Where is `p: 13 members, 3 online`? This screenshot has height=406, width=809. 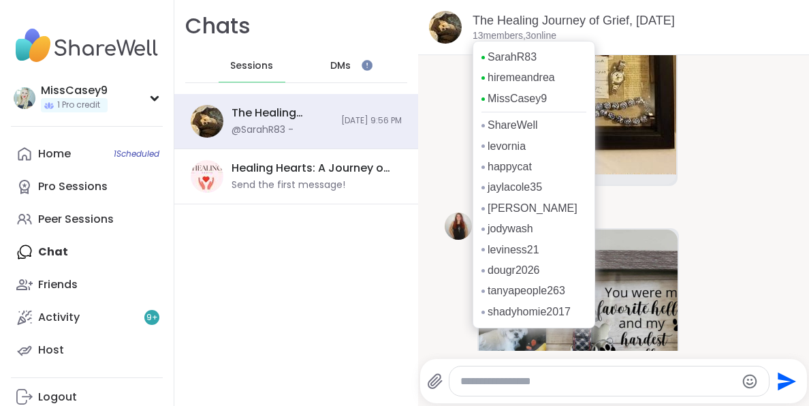
p: 13 members, 3 online is located at coordinates (514, 36).